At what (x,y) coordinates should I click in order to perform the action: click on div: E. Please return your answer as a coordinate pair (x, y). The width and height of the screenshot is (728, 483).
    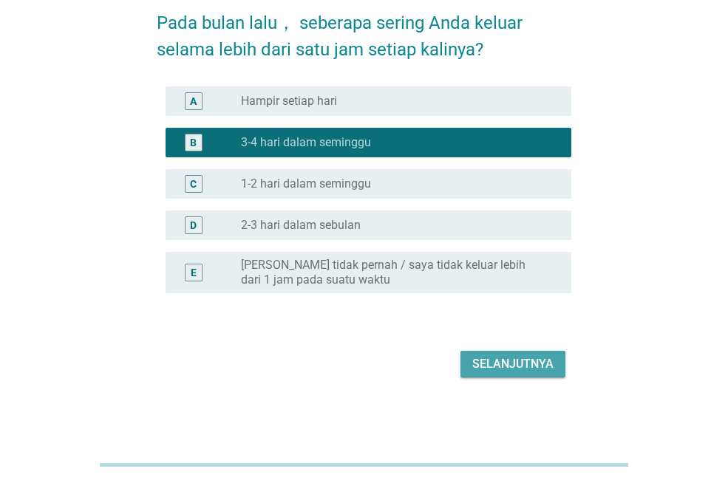
    Looking at the image, I should click on (194, 272).